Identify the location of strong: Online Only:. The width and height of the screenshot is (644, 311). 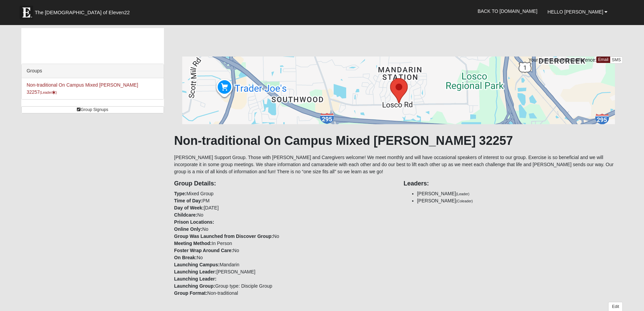
(188, 229).